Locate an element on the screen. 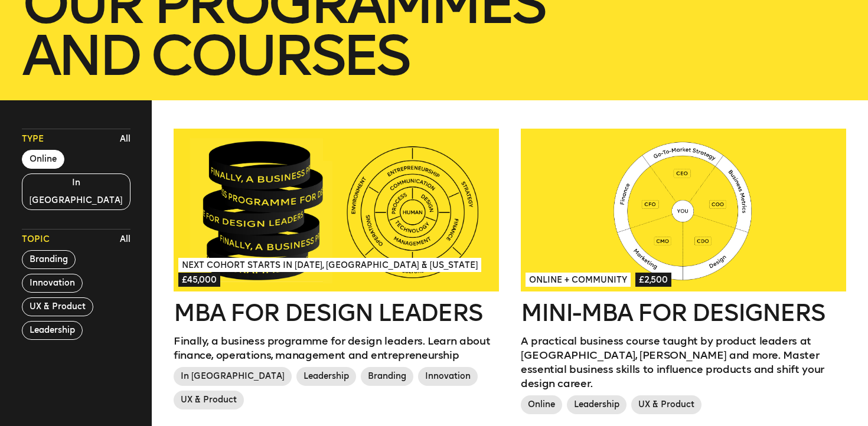  p: Finally, a business programme for design leaders. Learn about finance, operations, management and... is located at coordinates (336, 348).